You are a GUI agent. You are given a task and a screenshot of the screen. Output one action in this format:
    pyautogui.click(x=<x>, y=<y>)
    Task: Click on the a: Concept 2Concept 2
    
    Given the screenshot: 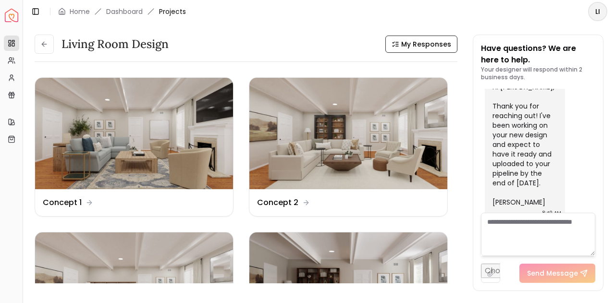 What is the action you would take?
    pyautogui.click(x=348, y=147)
    